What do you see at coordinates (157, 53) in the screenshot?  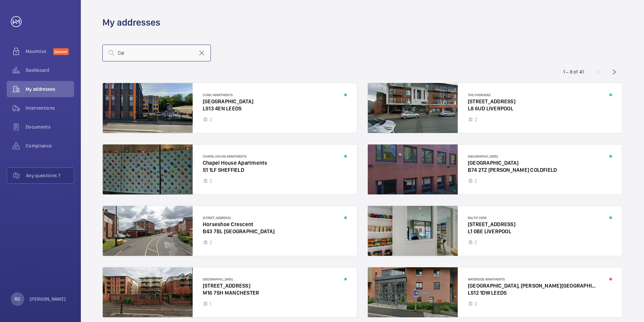 I see `input: Search by address` at bounding box center [157, 53].